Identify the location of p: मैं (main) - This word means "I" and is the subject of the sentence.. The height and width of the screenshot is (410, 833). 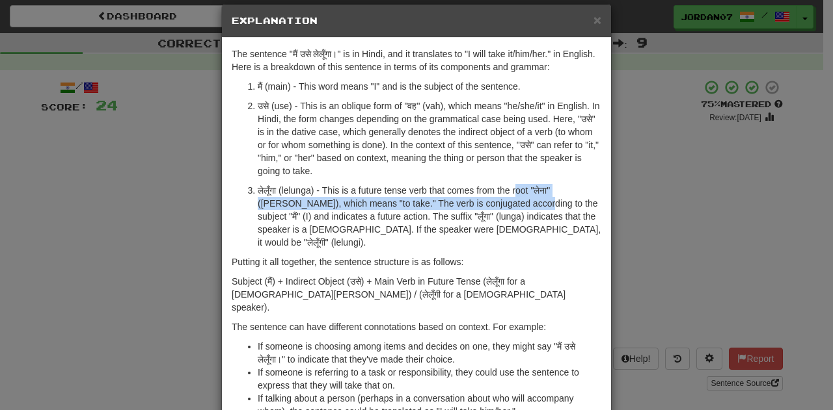
(429, 87).